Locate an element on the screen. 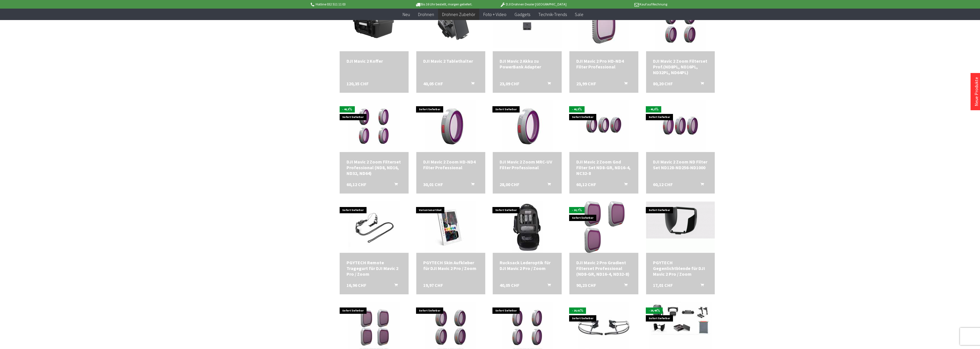 This screenshot has height=349, width=980. img: DJI Mavic 2 Pro Gradient Filterset Professional (ND8-GR, ND16-4, ND32-8) is located at coordinates (604, 227).